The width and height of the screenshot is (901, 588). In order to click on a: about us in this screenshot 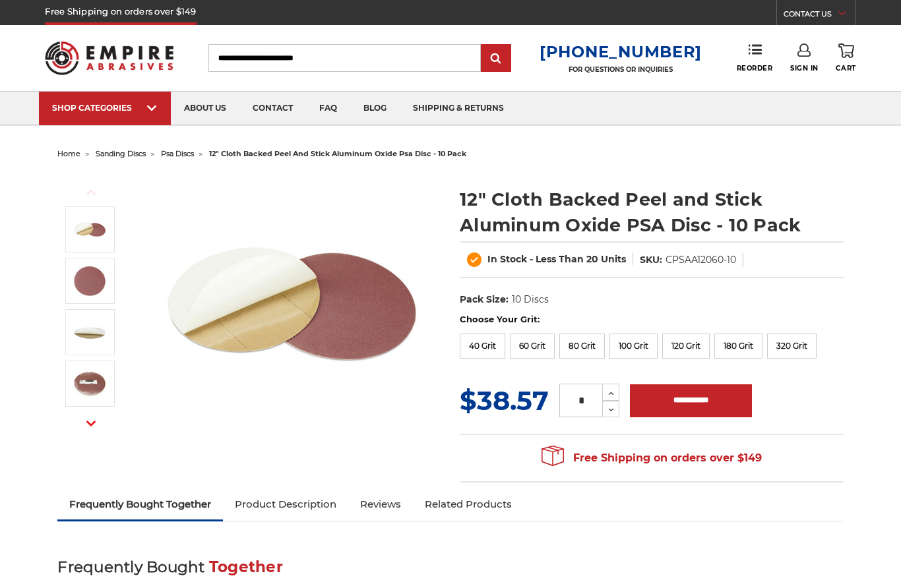, I will do `click(205, 108)`.